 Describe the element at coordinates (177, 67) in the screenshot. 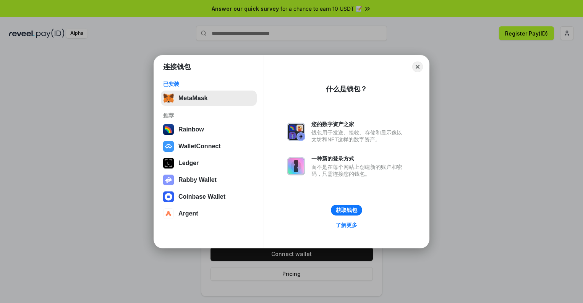

I see `h1: 连接钱包` at that location.